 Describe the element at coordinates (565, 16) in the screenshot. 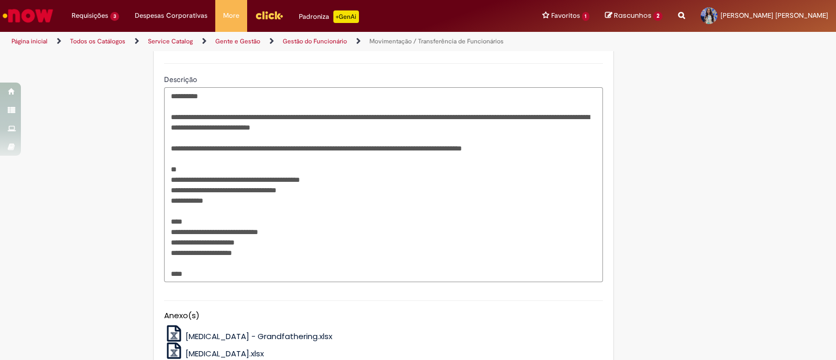

I see `span: Favoritos` at that location.